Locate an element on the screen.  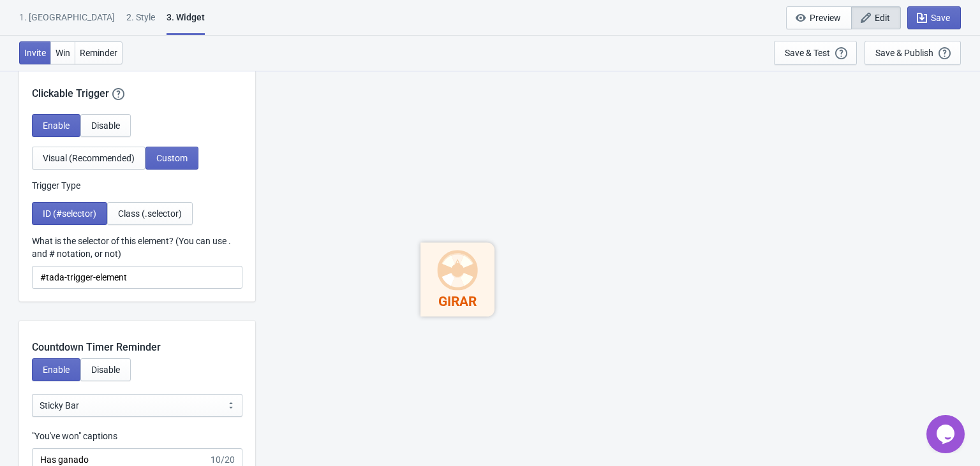
button: Save & Publish is located at coordinates (912, 53).